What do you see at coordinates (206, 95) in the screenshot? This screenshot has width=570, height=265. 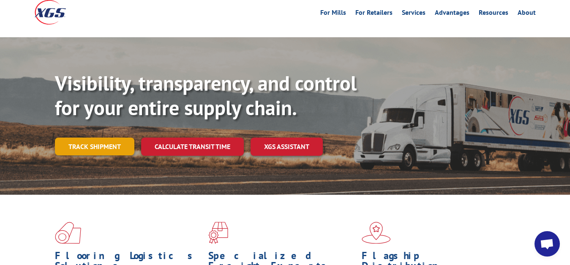 I see `b: Visibility, transparency, and control for your entire supply chain.` at bounding box center [206, 95].